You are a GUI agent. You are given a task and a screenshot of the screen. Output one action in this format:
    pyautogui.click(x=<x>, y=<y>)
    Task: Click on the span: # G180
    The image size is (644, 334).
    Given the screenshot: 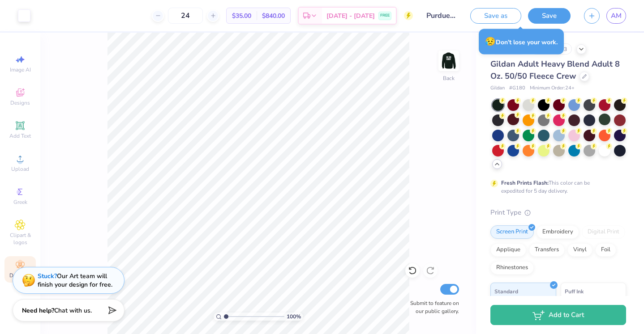 What is the action you would take?
    pyautogui.click(x=517, y=88)
    